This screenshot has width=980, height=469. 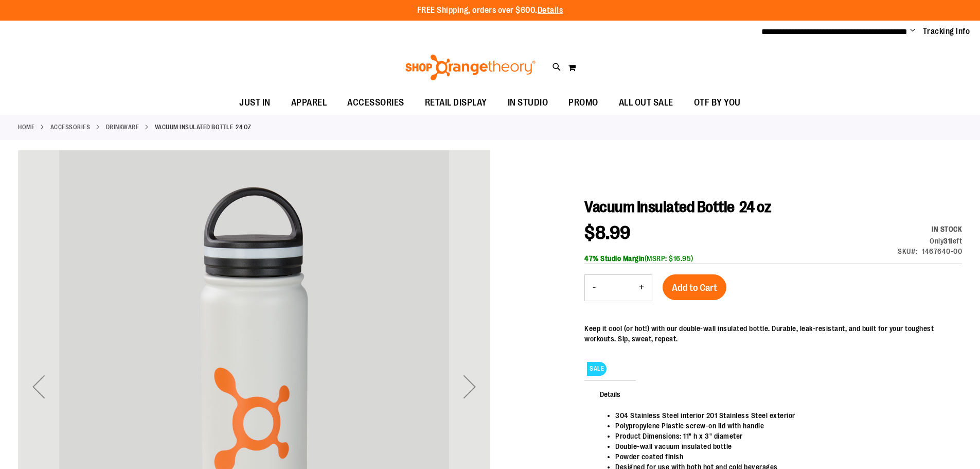 What do you see at coordinates (470, 68) in the screenshot?
I see `img: Shop Orangetheory` at bounding box center [470, 68].